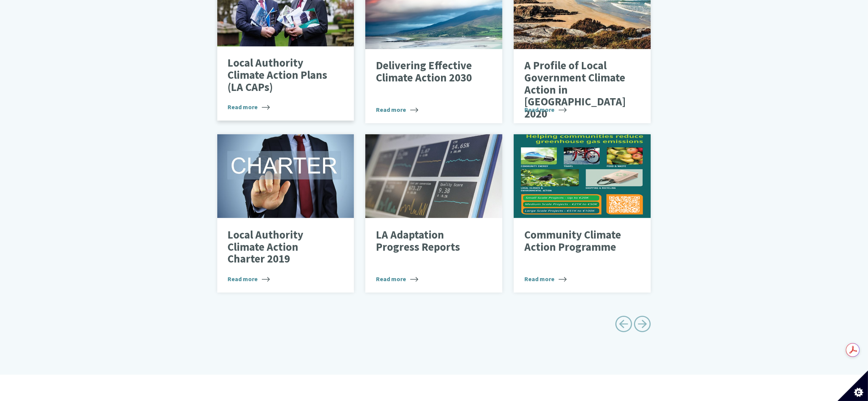  I want to click on a: Previous page, so click(624, 325).